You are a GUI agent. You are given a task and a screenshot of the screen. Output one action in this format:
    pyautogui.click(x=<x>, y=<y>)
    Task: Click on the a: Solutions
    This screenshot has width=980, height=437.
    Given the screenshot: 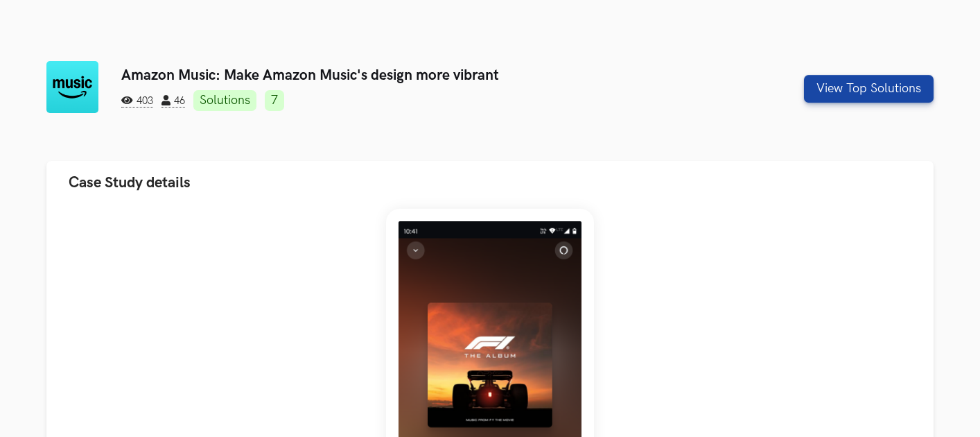 What is the action you would take?
    pyautogui.click(x=224, y=101)
    